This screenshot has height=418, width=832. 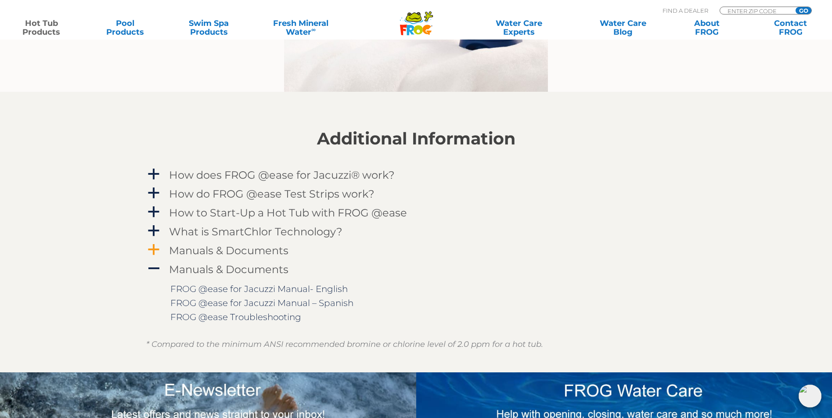 What do you see at coordinates (416, 175) in the screenshot?
I see `a: a How does FROG @ease for Jacuzzi® work?` at bounding box center [416, 175].